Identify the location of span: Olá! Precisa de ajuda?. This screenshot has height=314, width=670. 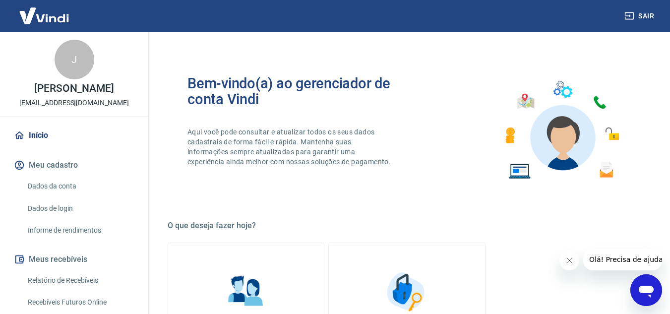
(45, 11).